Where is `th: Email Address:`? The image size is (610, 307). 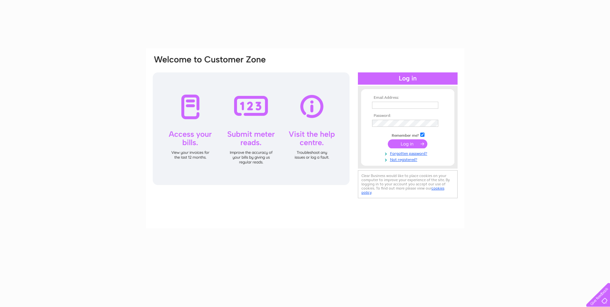 th: Email Address: is located at coordinates (407, 98).